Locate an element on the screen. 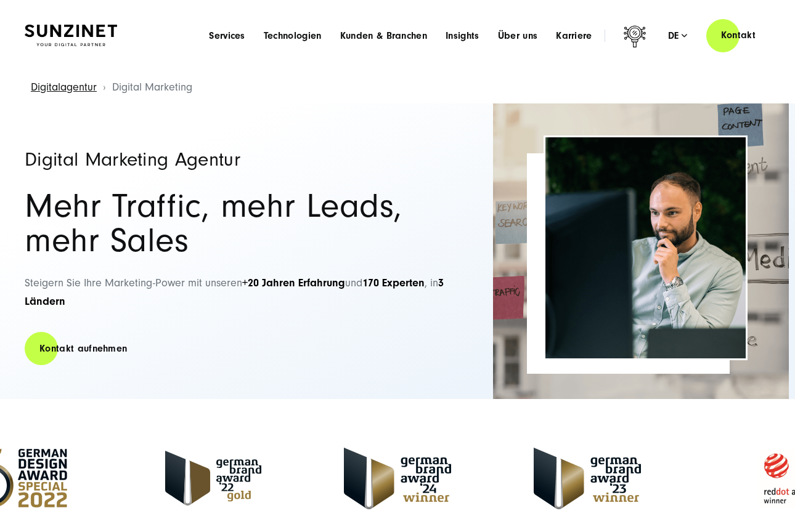 Image resolution: width=795 pixels, height=532 pixels. span: Kunden & Branchen is located at coordinates (383, 36).